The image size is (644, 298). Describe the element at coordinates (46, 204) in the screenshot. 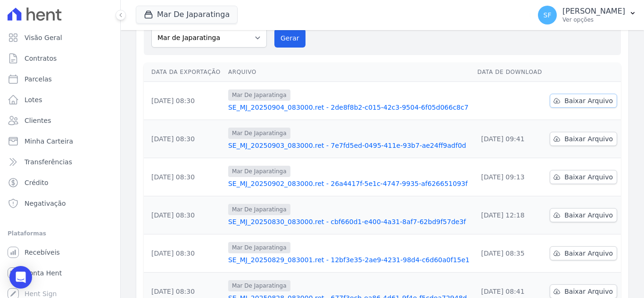

I see `span: Negativação` at that location.